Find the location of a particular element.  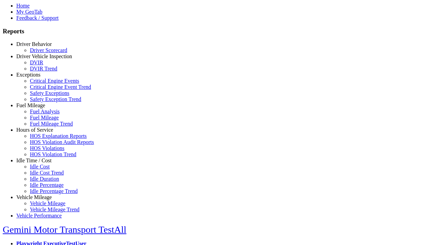

a: HOS Violations is located at coordinates (47, 148).